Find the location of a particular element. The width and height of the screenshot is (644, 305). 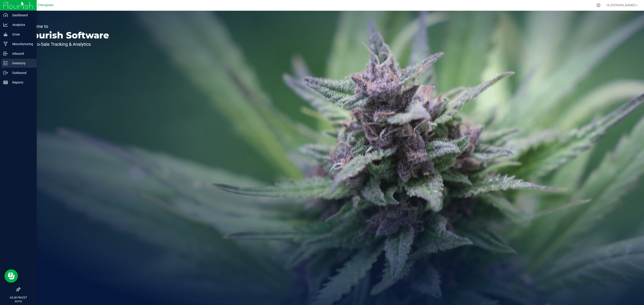

p: Inventory is located at coordinates (21, 63).